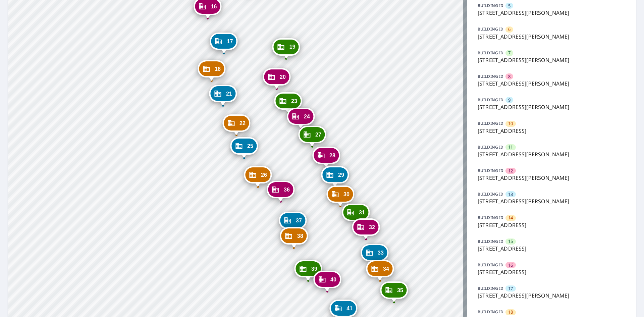  I want to click on div: Dropped pin, building 35, Commercial property, 236 Sandrala Dr Reynoldsburg, OH 43068, so click(394, 292).